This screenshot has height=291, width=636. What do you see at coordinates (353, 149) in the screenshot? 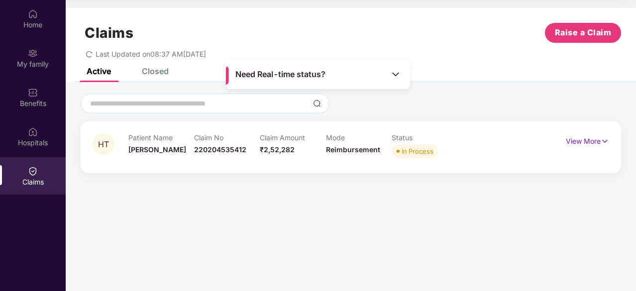
I see `span: Reimbursement` at bounding box center [353, 149].